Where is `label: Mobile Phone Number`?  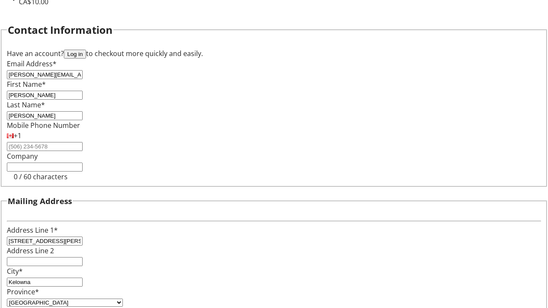
label: Mobile Phone Number is located at coordinates (43, 125).